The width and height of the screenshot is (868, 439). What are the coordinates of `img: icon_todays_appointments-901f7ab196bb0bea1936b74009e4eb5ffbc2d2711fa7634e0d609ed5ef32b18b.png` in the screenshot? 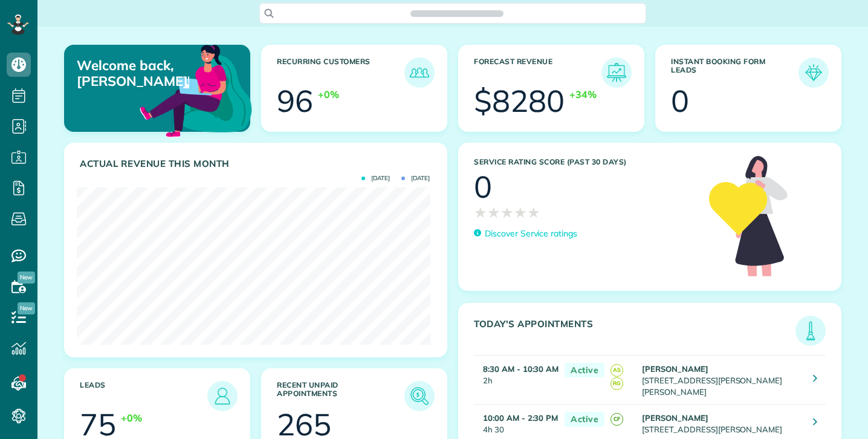 It's located at (811, 331).